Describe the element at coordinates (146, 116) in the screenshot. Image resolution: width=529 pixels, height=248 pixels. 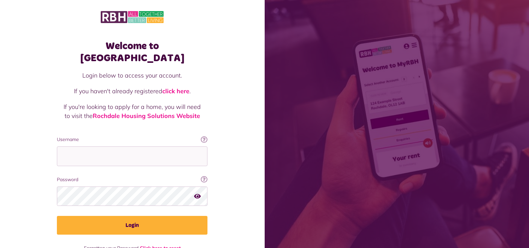
I see `a: Rochdale Housing Solutions Website` at that location.